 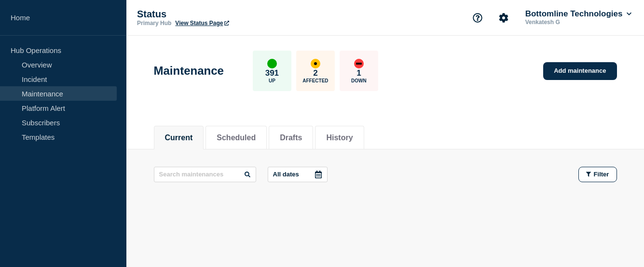 What do you see at coordinates (272, 64) in the screenshot?
I see `div: up` at bounding box center [272, 64].